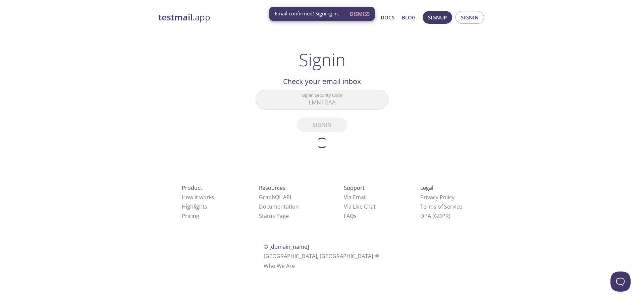  What do you see at coordinates (387, 17) in the screenshot?
I see `a: Docs` at bounding box center [387, 17].